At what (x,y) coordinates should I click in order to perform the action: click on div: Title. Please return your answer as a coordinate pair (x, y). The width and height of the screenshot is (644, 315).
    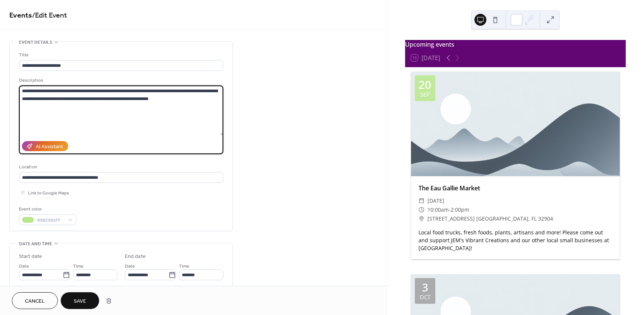
    Looking at the image, I should click on (120, 55).